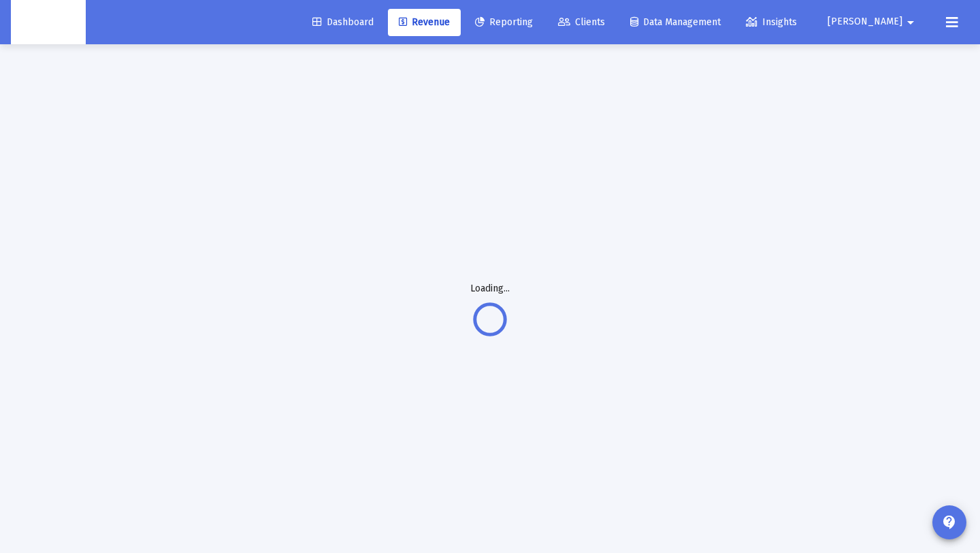  I want to click on a: Revenue, so click(424, 23).